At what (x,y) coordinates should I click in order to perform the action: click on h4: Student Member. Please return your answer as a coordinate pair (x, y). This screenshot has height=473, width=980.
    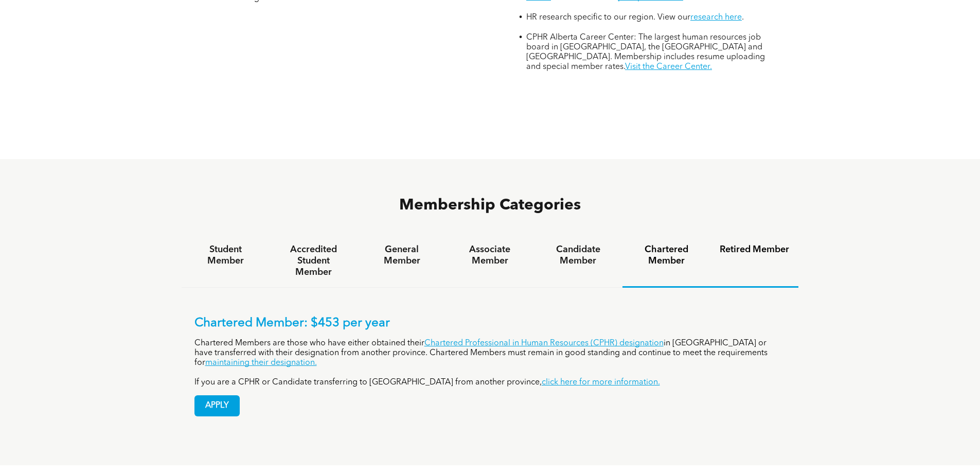
    Looking at the image, I should click on (226, 255).